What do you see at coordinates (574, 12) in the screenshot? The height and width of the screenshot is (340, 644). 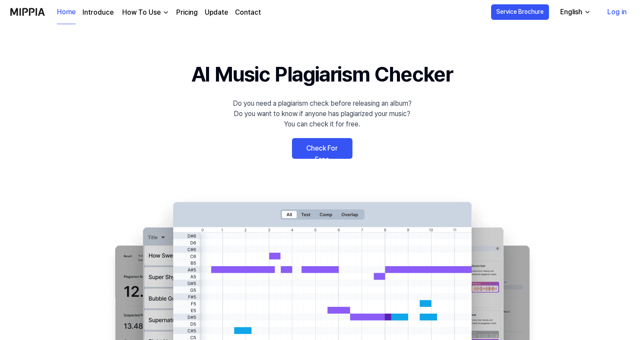 I see `button: English` at bounding box center [574, 12].